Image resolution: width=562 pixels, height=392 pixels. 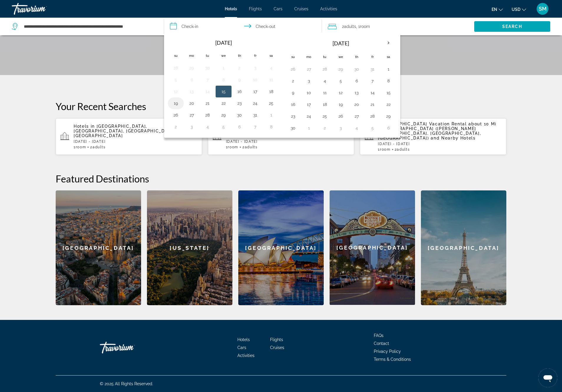 I want to click on button: Day 8, so click(x=388, y=81).